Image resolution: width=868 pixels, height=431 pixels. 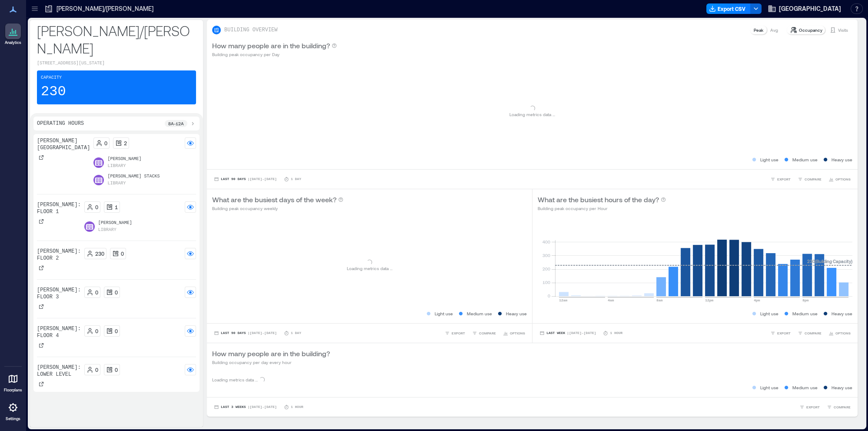 I want to click on p: Visits, so click(x=843, y=30).